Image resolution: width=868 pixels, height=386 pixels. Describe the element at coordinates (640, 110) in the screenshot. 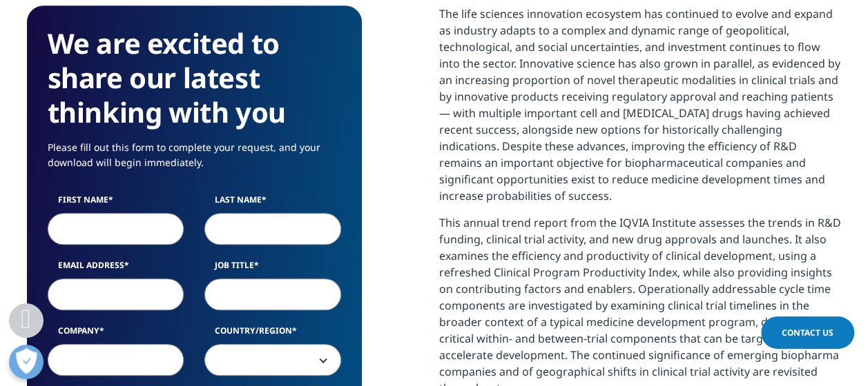

I see `p: The life sciences innovation ecosystem has continued to evolve and expand as industry adapts to a...` at that location.